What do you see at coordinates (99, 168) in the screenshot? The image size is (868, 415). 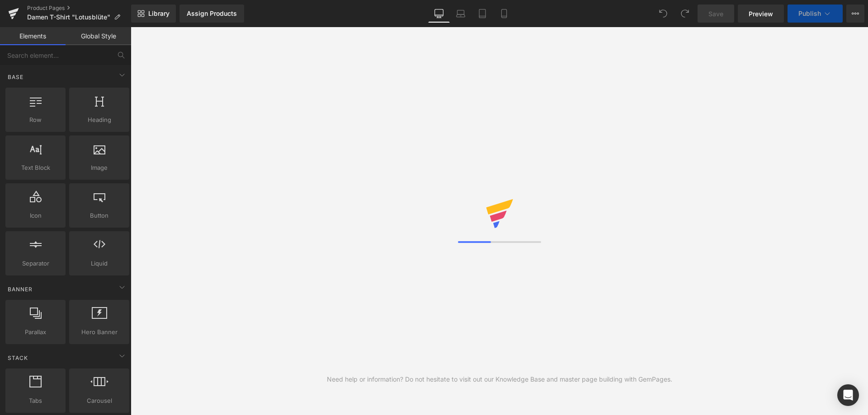 I see `span: Image` at bounding box center [99, 168].